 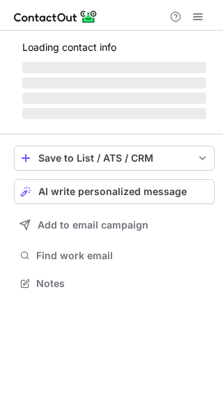 I want to click on span: AI write personalized message, so click(x=112, y=192).